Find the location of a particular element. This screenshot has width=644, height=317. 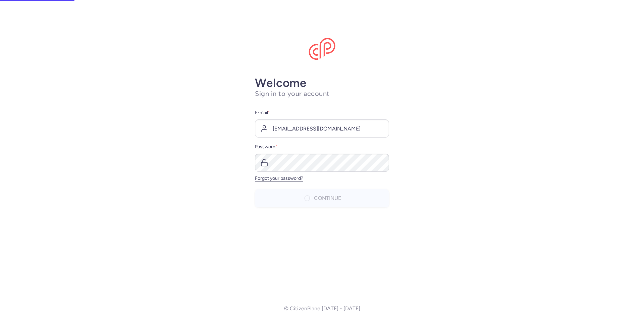

button: Continue is located at coordinates (322, 198).